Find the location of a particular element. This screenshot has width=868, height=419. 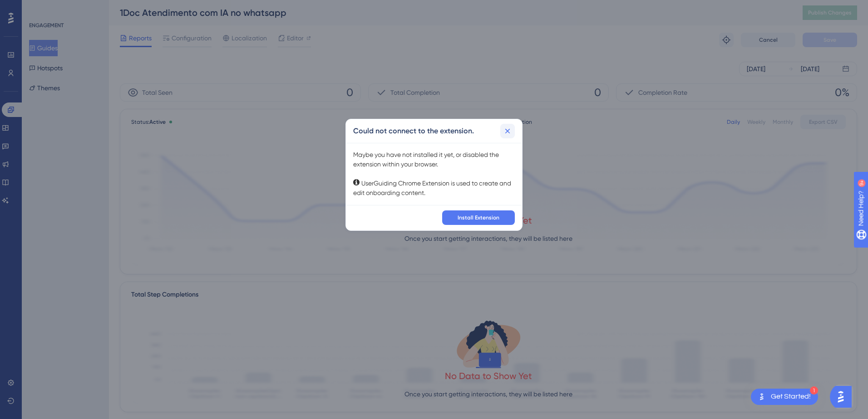

div: Open Get Started! checklist, remaining modules: 1 is located at coordinates (785, 397).